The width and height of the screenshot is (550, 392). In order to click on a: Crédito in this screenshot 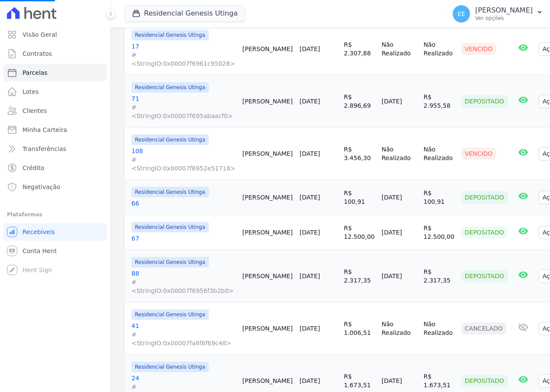, I will do `click(55, 168)`.